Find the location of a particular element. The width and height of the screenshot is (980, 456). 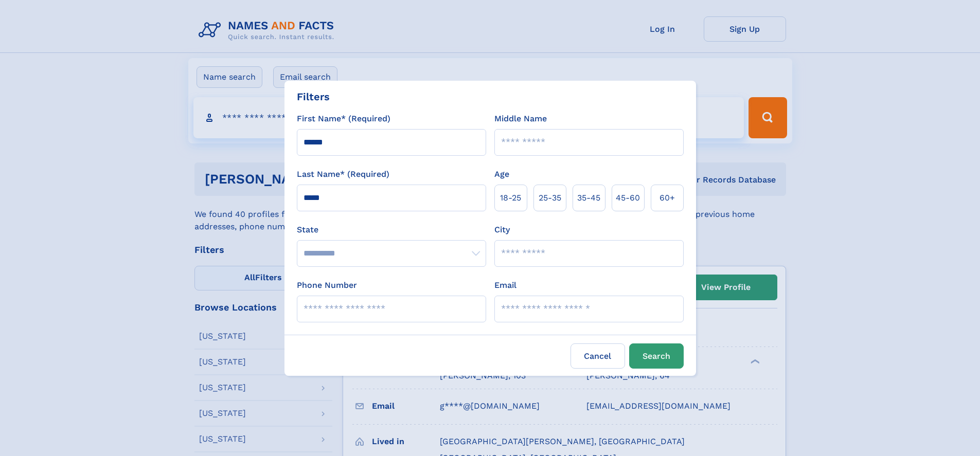

span: 25‑35 is located at coordinates (550, 198).